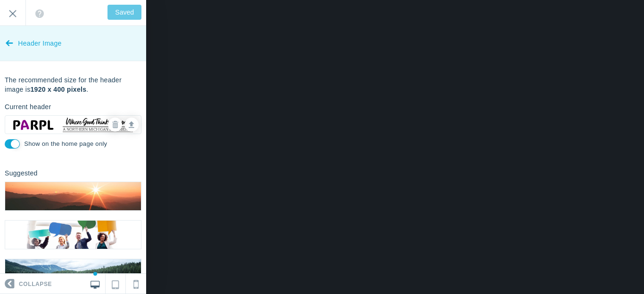 Image resolution: width=644 pixels, height=294 pixels. Describe the element at coordinates (21, 173) in the screenshot. I see `h6: Suggested` at that location.